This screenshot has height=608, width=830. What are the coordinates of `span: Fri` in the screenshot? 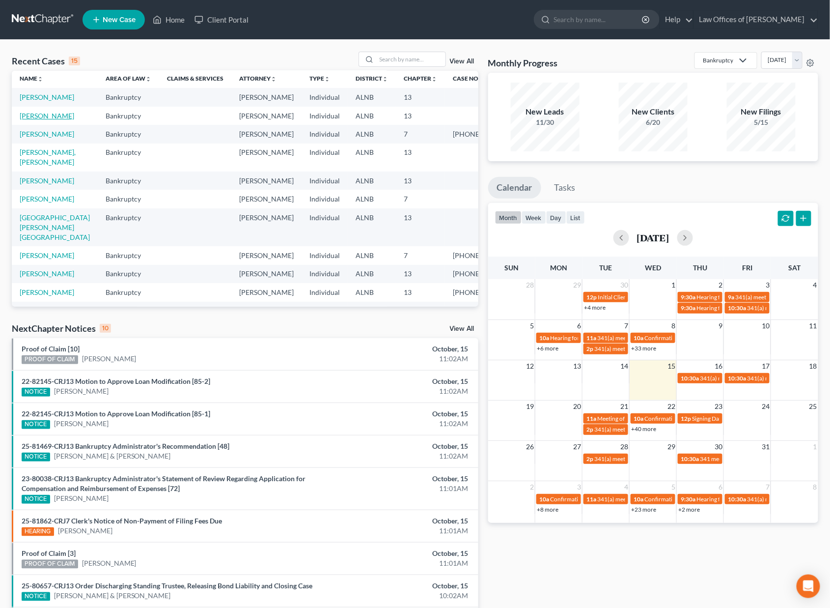 It's located at (747, 267).